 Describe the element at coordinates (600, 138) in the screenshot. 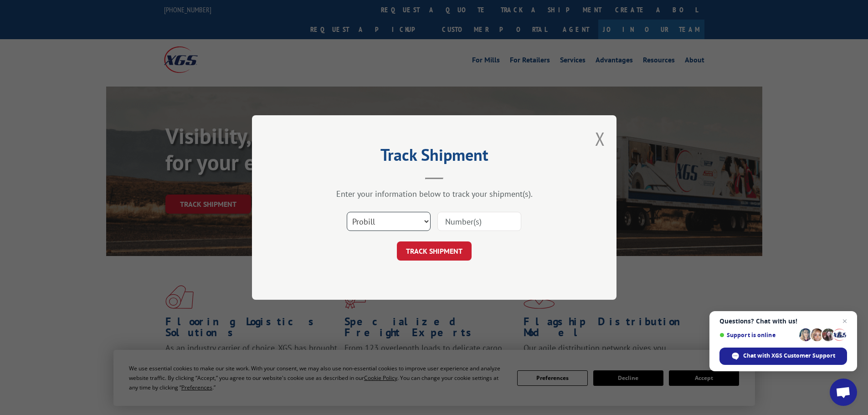

I see `button: Close modal` at that location.